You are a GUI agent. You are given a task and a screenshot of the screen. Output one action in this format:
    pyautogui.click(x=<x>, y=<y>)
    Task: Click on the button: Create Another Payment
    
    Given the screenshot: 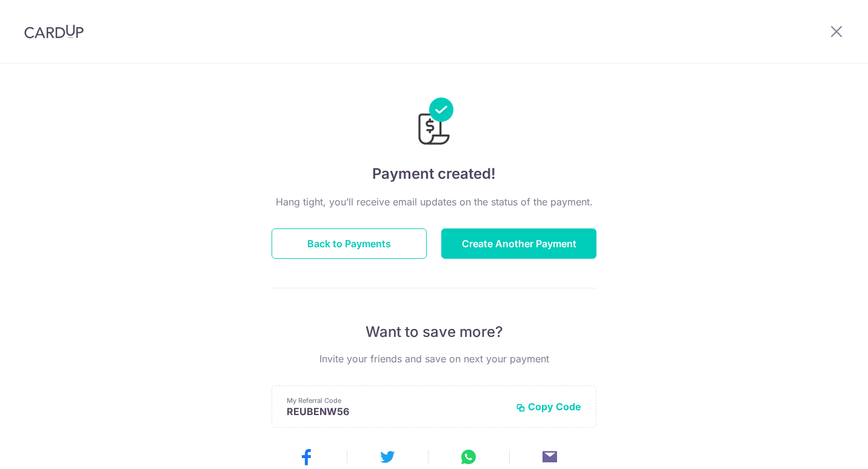 What is the action you would take?
    pyautogui.click(x=519, y=244)
    